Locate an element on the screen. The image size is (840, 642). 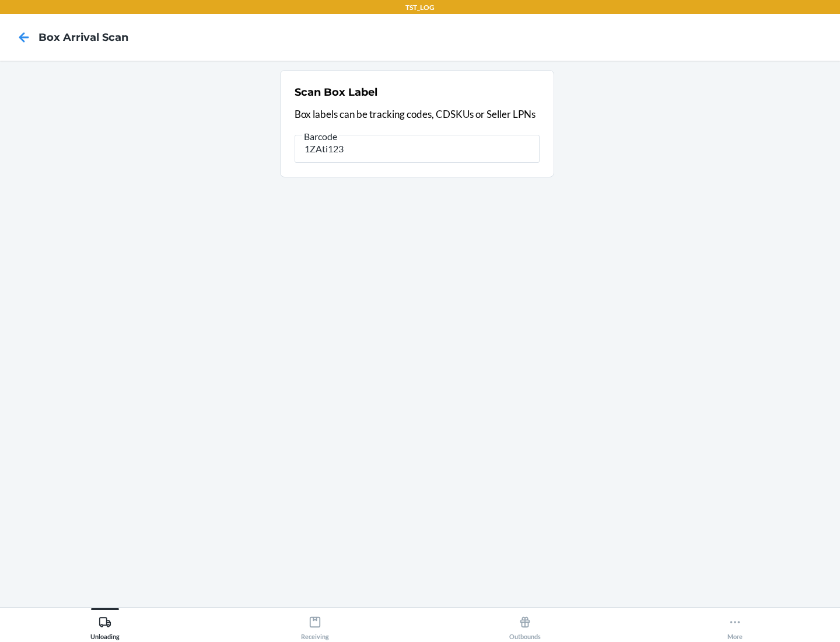
h2: Scan Box Label is located at coordinates (336, 92).